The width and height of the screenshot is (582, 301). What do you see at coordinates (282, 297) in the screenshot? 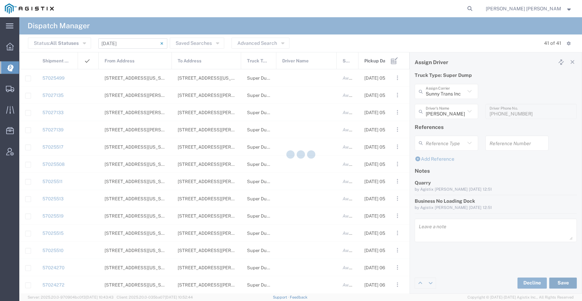
I see `a: Support` at bounding box center [282, 297].